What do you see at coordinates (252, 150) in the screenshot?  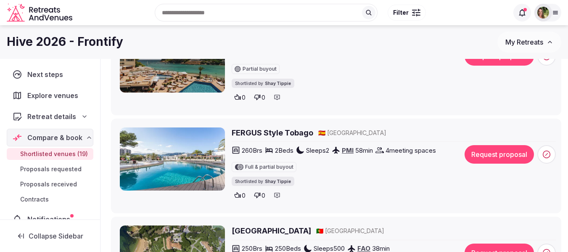 I see `span: 260 Brs` at bounding box center [252, 150].